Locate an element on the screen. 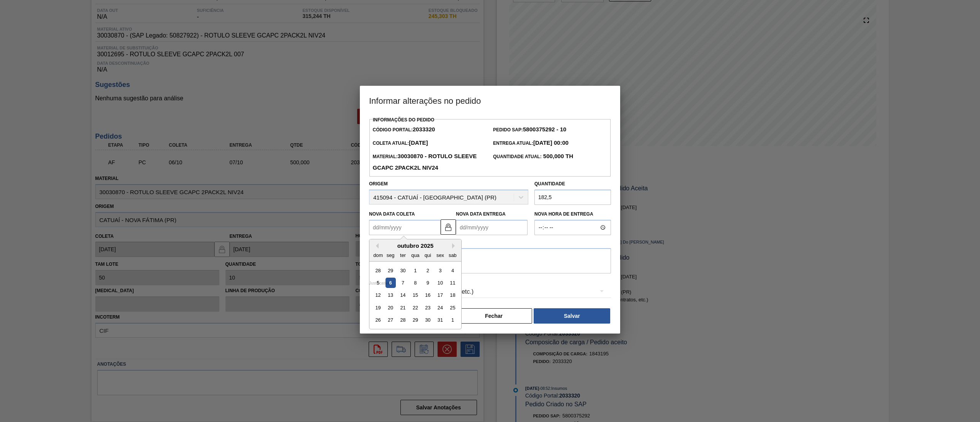 The image size is (980, 422). div: Choose sexta-feira, 24 de outubro de 2025 is located at coordinates (440, 307).